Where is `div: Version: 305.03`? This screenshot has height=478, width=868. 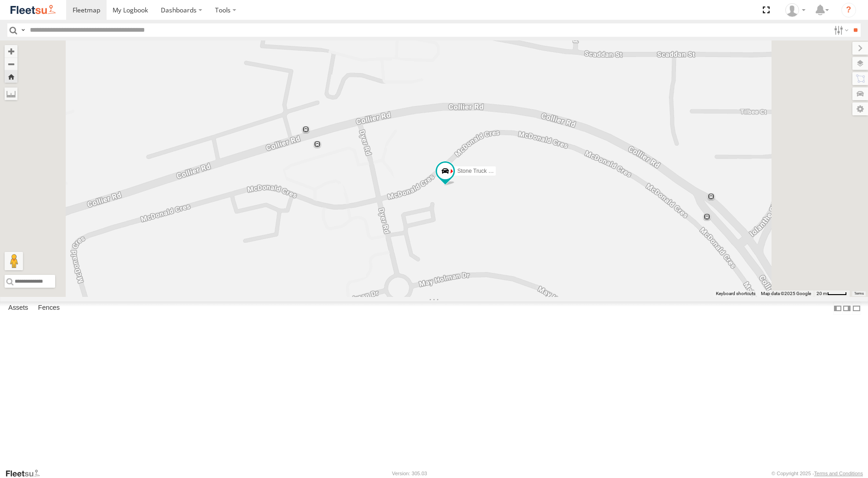 div: Version: 305.03 is located at coordinates (410, 473).